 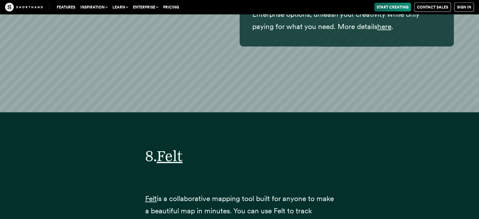 What do you see at coordinates (171, 7) in the screenshot?
I see `a: Pricing` at bounding box center [171, 7].